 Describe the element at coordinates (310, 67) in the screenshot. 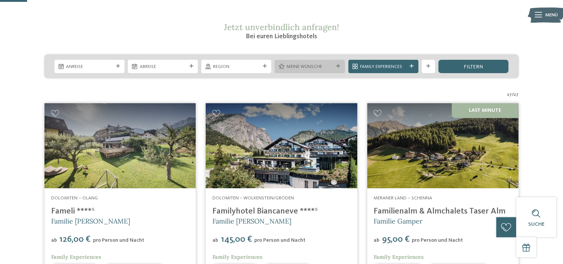

I see `span: Meine Wünsche` at that location.